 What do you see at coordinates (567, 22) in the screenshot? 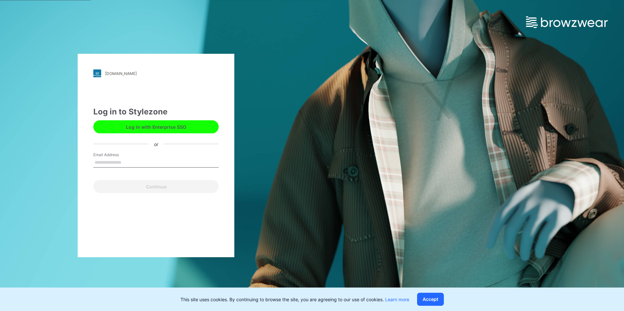
I see `img: browzwear-logo.e42bd6dac1945053ebaf764b6aa21510.svg` at bounding box center [567, 22].